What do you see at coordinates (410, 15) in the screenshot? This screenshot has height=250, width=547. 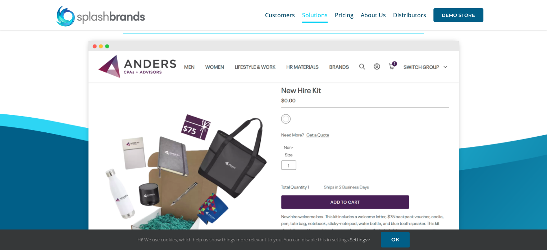 I see `a: Distributors` at bounding box center [410, 15].